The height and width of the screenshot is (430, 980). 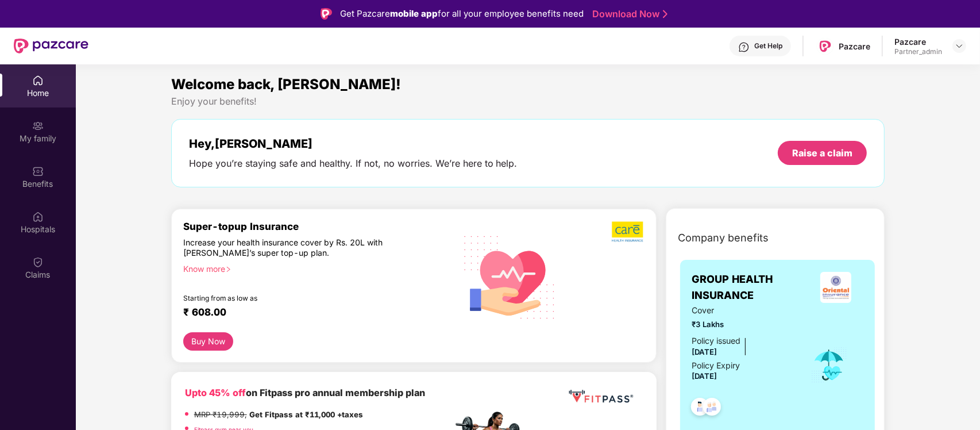 I want to click on img: svg+xml;base64,PHN2ZyBpZD0iSG9tZSIgeG1sbnM9Imh0dHA6Ly93d3cudzMub3JnLzIwMDAvc3ZnIiB3aWR0aD0iMjAiIG..., so click(x=38, y=80).